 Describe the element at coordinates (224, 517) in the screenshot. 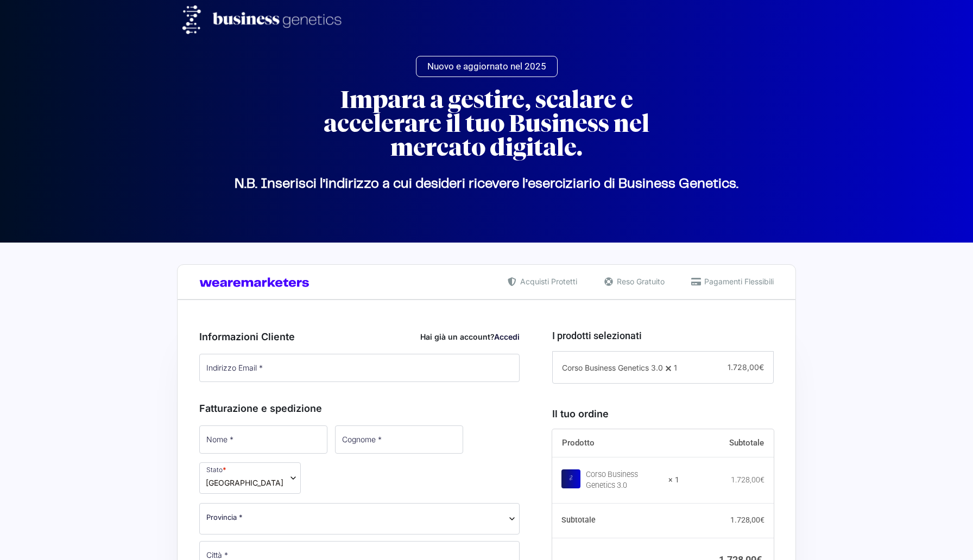

I see `span: Provincia *` at that location.